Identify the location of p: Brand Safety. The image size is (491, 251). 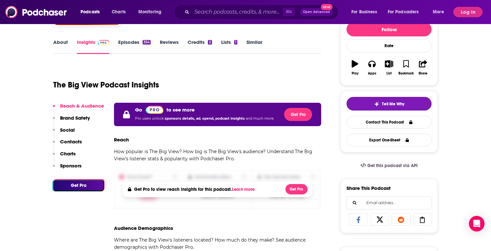
(75, 117).